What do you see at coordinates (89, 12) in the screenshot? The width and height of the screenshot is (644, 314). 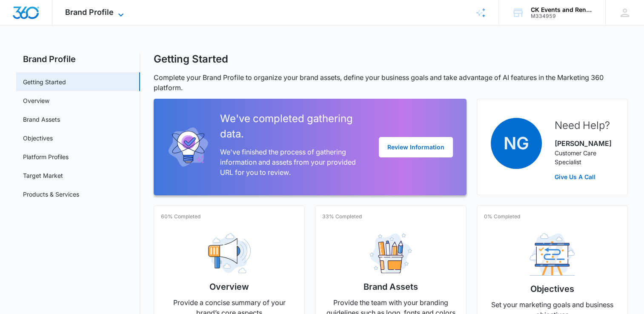 I see `span: Brand Profile` at bounding box center [89, 12].